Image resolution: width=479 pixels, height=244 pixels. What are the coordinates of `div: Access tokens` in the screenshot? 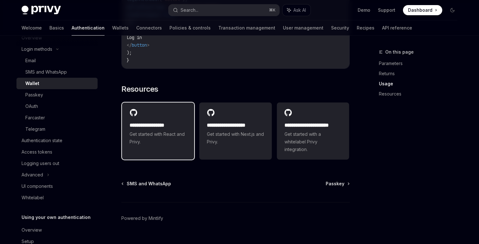 It's located at (37, 152).